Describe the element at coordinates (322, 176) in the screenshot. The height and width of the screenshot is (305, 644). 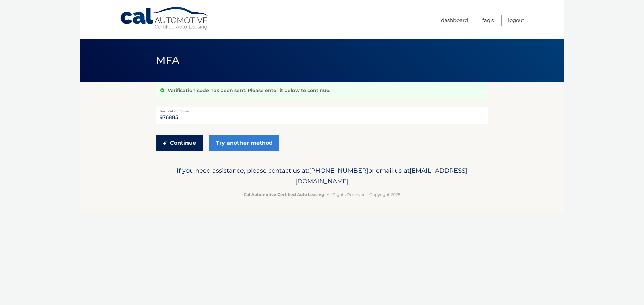
I see `p: If you need assistance, please contact us at: or email us at` at that location.